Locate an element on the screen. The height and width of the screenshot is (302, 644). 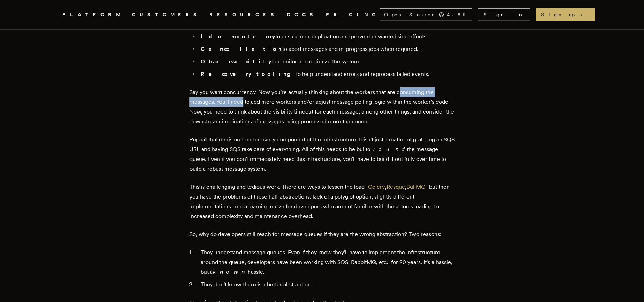
li: to abort messages and in-progress jobs when required. is located at coordinates (326, 49).